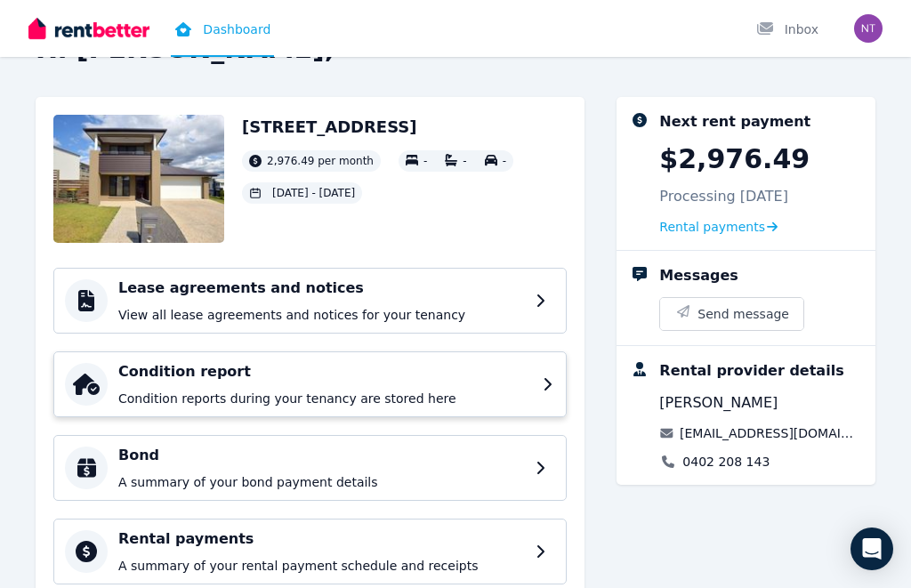  What do you see at coordinates (743, 314) in the screenshot?
I see `span: Send message` at bounding box center [743, 314].